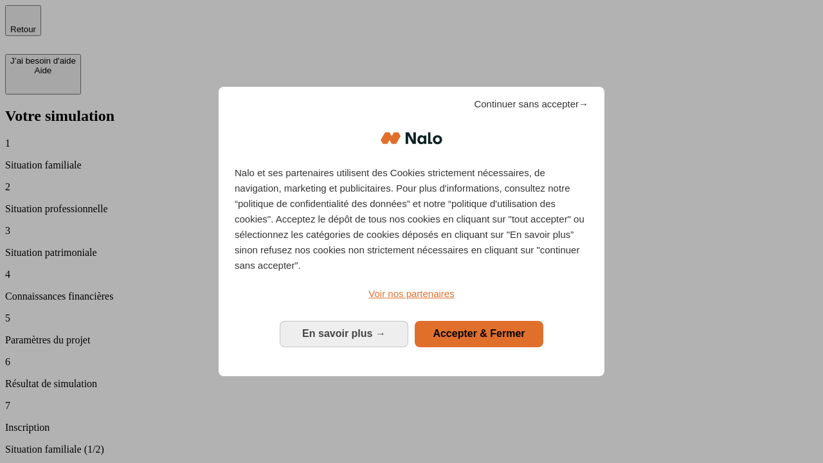 The height and width of the screenshot is (463, 823). What do you see at coordinates (531, 104) in the screenshot?
I see `span: Continuer sans accepter→` at bounding box center [531, 104].